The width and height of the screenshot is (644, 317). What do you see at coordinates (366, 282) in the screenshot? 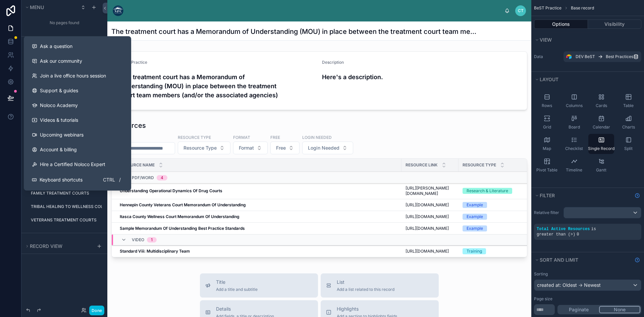
I see `span: List` at bounding box center [366, 282].